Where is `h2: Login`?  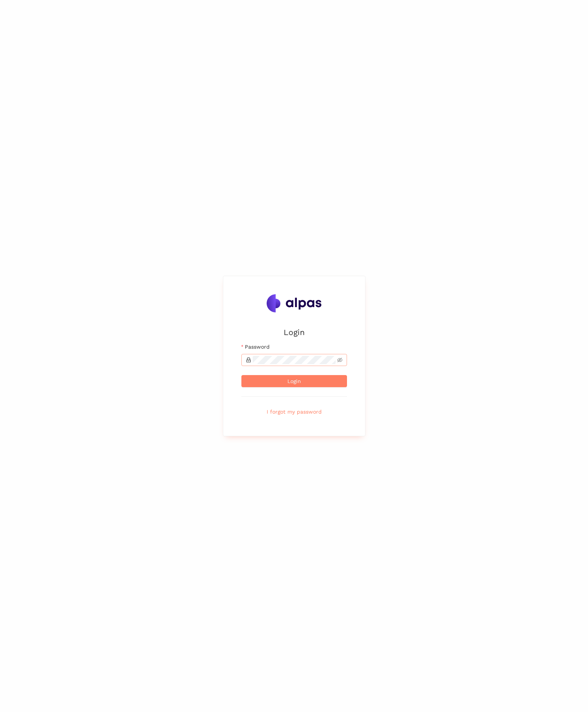 h2: Login is located at coordinates (294, 332).